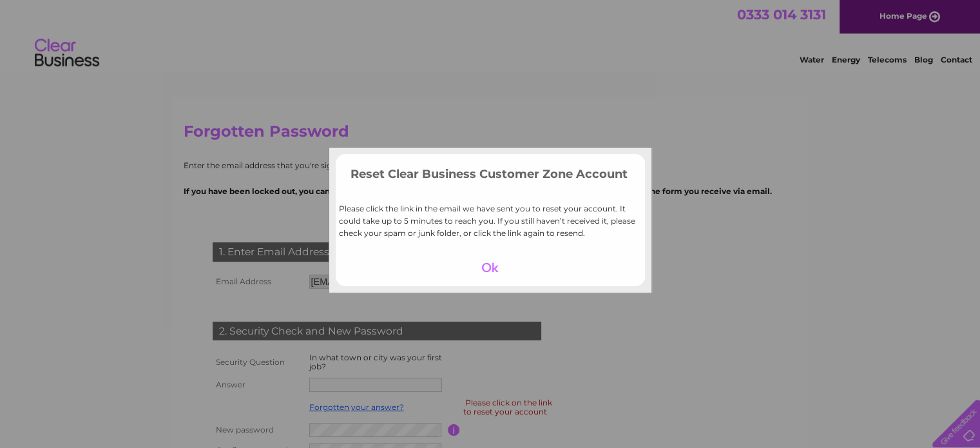 This screenshot has height=448, width=980. Describe the element at coordinates (67, 53) in the screenshot. I see `img: logo.png` at that location.